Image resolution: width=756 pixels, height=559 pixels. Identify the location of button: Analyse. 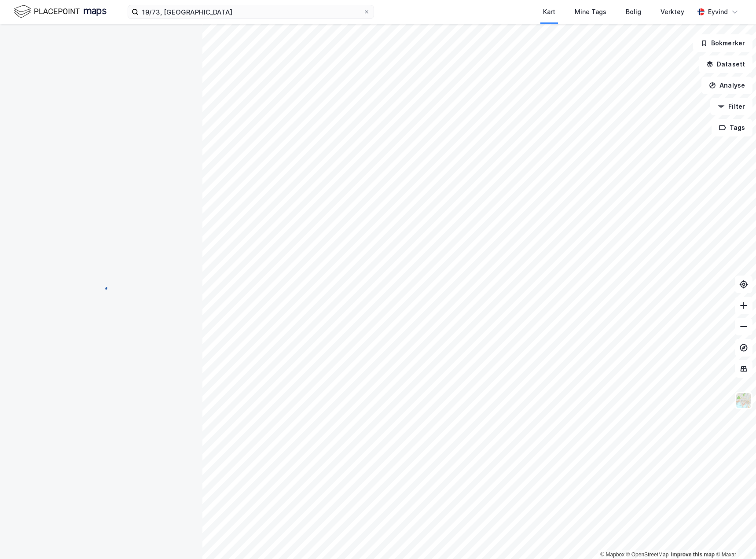
(727, 86).